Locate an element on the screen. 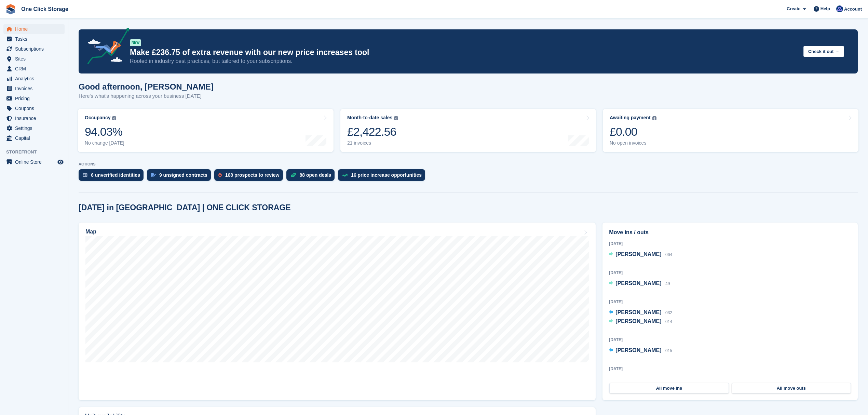 This screenshot has height=415, width=868. img: verify_identity-adf6edd0f0f0b5bbfe63781bf79b02c33cf7c696d77639b501bdc392416b5a36.svg is located at coordinates (85, 175).